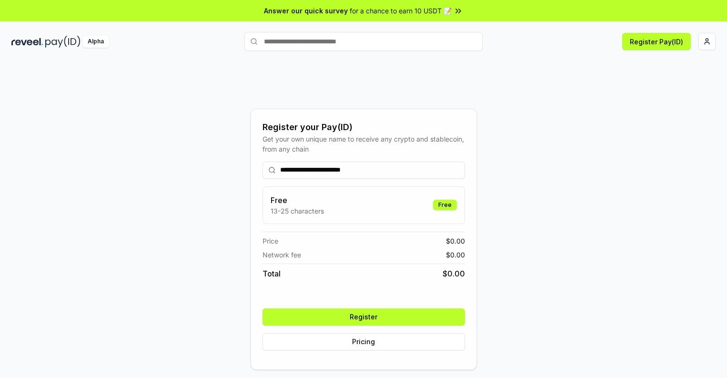 Image resolution: width=727 pixels, height=378 pixels. Describe the element at coordinates (364, 144) in the screenshot. I see `div: Get your own unique name to receive any crypto and stablecoin, from any chain` at that location.